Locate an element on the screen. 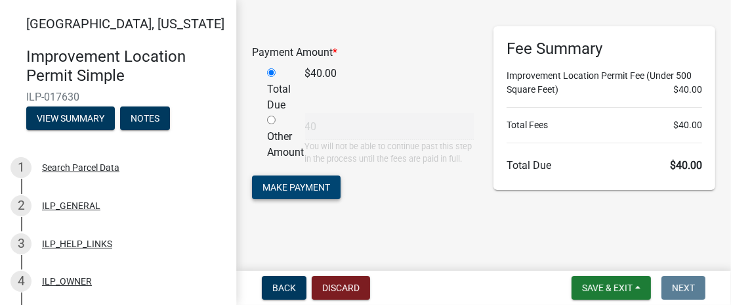  span: Save & Exit is located at coordinates (607, 288).